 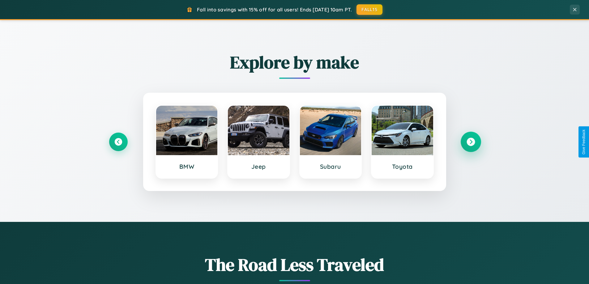 What do you see at coordinates (295, 62) in the screenshot?
I see `h2: Explore by make` at bounding box center [295, 62].